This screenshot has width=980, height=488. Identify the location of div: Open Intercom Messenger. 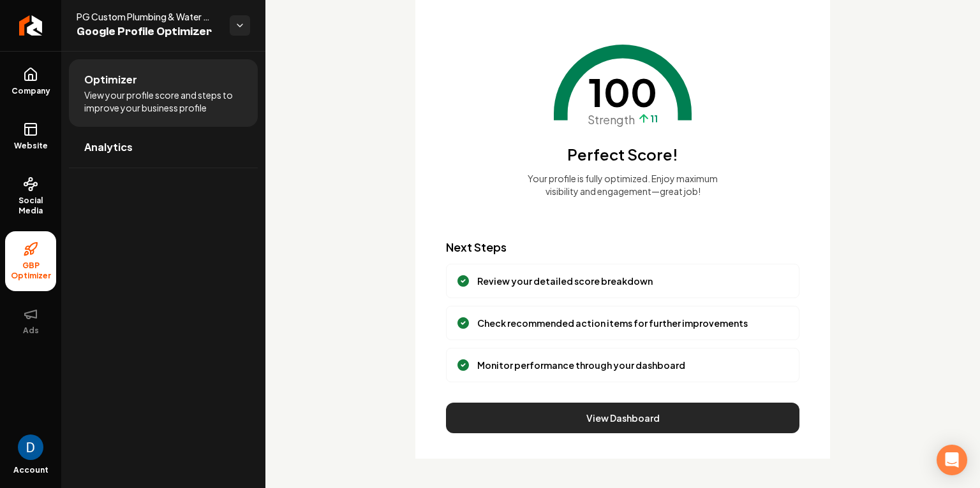
(951, 460).